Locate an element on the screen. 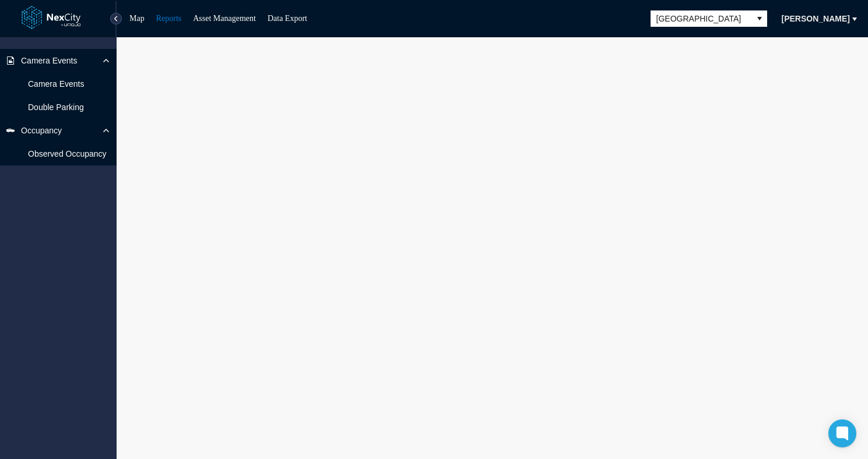 This screenshot has width=868, height=459. span: Observed Occupancy is located at coordinates (67, 154).